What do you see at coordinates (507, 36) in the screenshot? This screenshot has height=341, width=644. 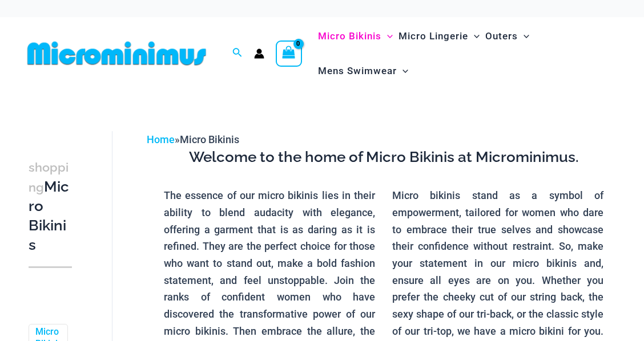 I see `a: OutersMenu ToggleMenu Toggle` at bounding box center [507, 36].